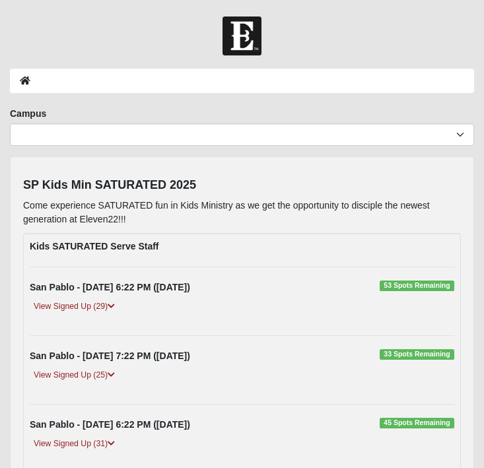 This screenshot has width=484, height=468. What do you see at coordinates (417, 286) in the screenshot?
I see `span: 53 Spots Remaining` at bounding box center [417, 286].